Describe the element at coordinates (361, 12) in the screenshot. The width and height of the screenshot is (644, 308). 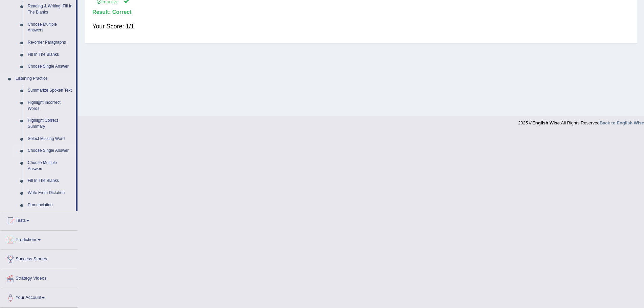
I see `h4: Result:` at that location.